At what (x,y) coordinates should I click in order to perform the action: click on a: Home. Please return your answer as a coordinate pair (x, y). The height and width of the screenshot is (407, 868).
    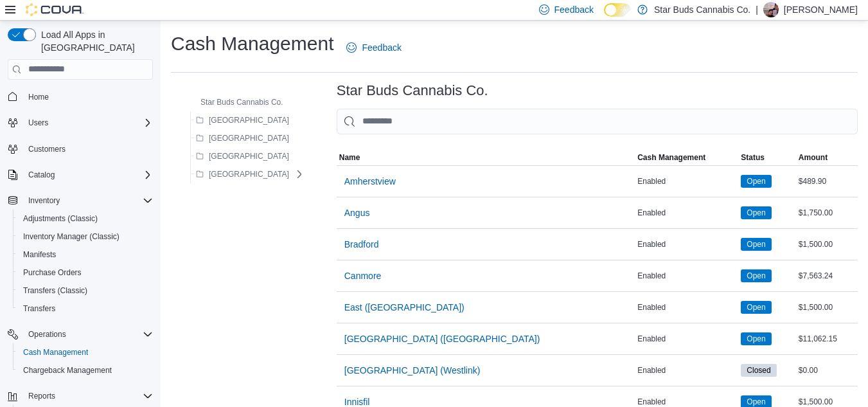
    Looking at the image, I should click on (38, 97).